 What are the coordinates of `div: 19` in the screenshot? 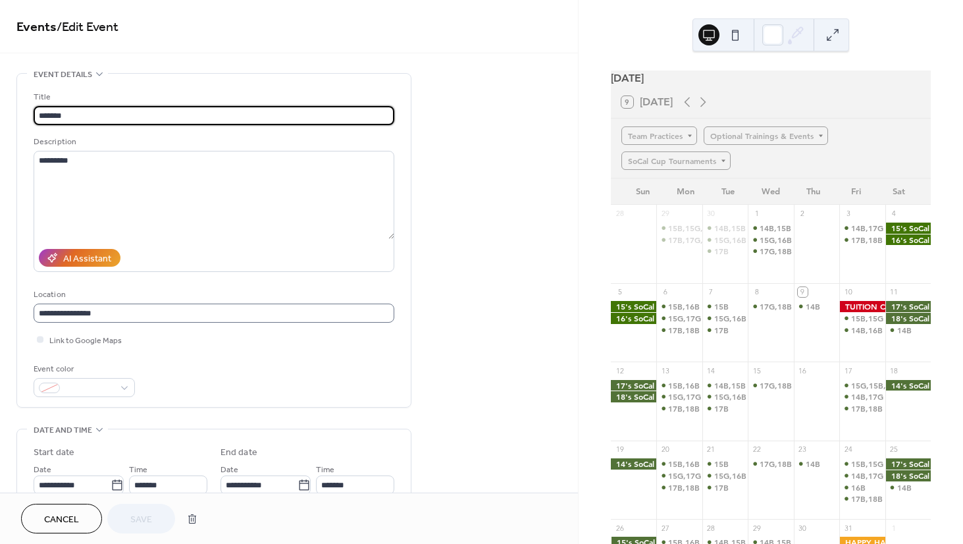 It's located at (620, 449).